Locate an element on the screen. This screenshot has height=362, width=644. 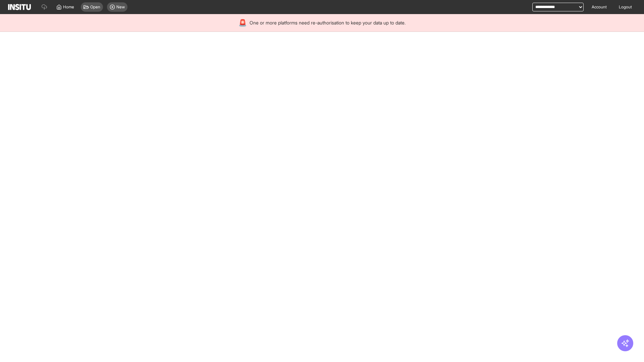
span: Home is located at coordinates (69, 7).